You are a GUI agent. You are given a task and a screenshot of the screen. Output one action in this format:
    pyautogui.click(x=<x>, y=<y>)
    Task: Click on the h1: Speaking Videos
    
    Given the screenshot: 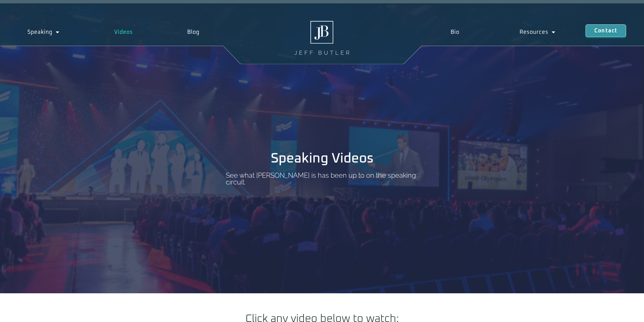 What is the action you would take?
    pyautogui.click(x=322, y=159)
    